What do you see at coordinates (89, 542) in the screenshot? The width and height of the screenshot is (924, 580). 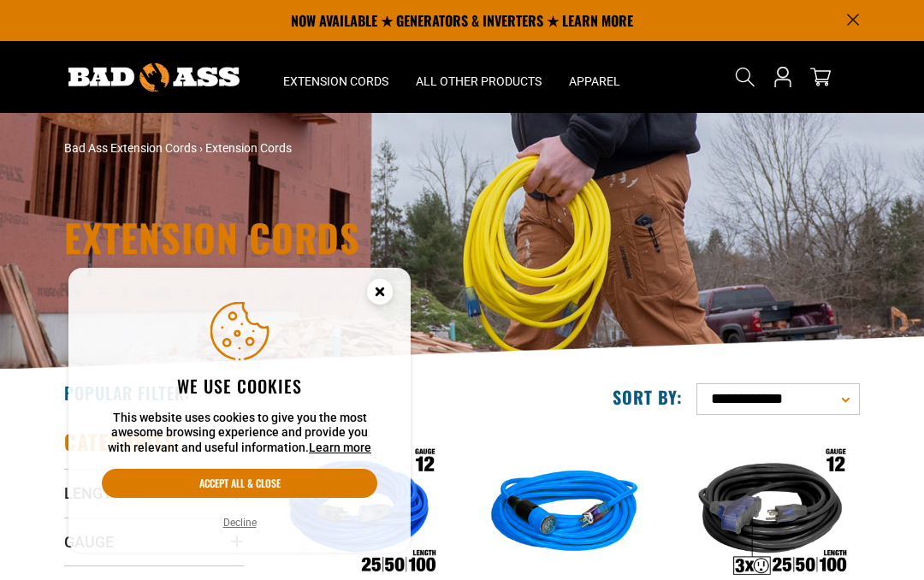 I see `span: Gauge` at bounding box center [89, 542].